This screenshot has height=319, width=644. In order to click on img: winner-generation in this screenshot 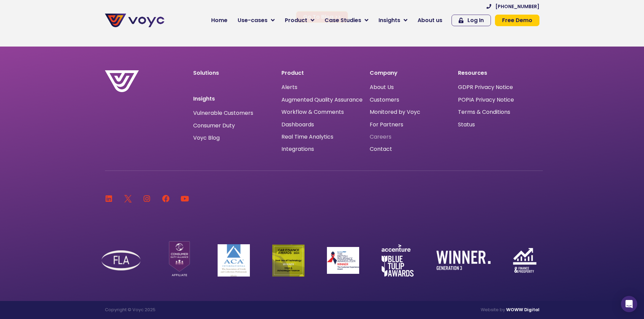, I will do `click(463, 260)`.